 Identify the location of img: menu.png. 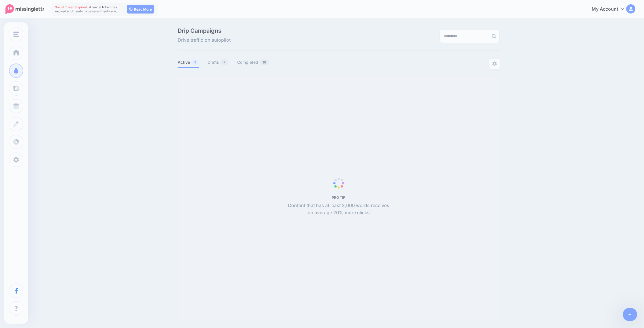
(16, 34).